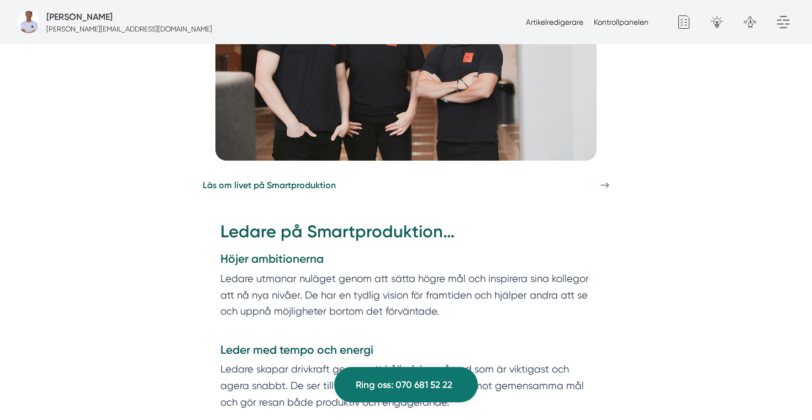  What do you see at coordinates (272, 258) in the screenshot?
I see `strong: Höjer ambitionerna` at bounding box center [272, 258].